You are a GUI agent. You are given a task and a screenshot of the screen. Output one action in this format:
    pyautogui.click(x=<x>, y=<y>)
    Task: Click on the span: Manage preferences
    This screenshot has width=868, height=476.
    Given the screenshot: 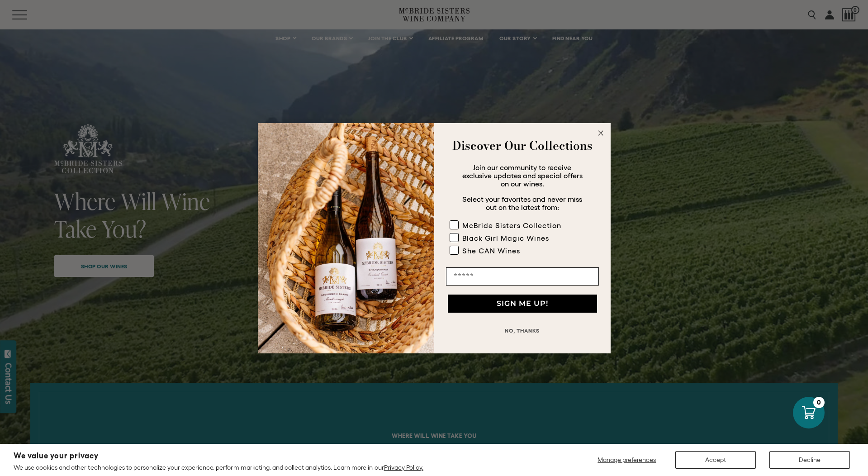 What is the action you would take?
    pyautogui.click(x=627, y=460)
    